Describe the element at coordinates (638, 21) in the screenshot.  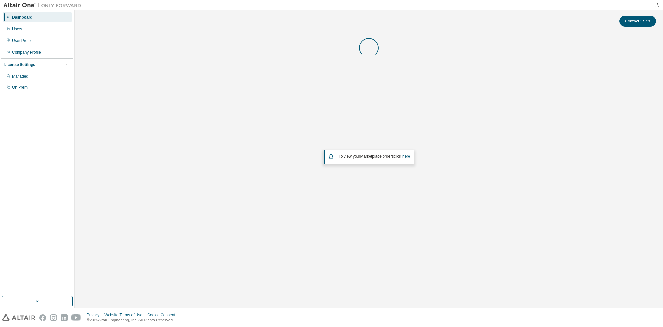
I see `button: Contact Sales` at that location.